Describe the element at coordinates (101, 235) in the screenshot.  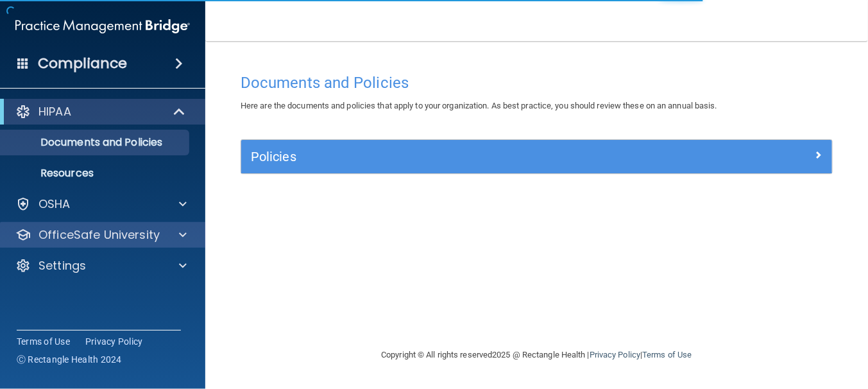
I see `a: OfficeSafe University` at that location.